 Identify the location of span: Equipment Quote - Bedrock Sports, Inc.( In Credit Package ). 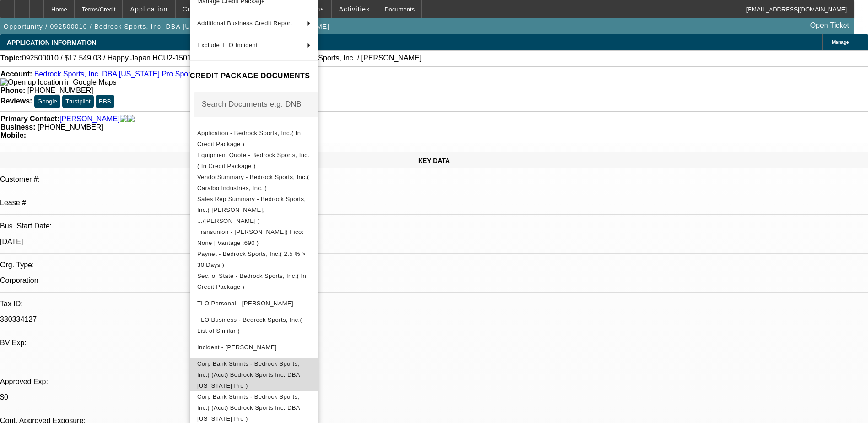
(253, 160).